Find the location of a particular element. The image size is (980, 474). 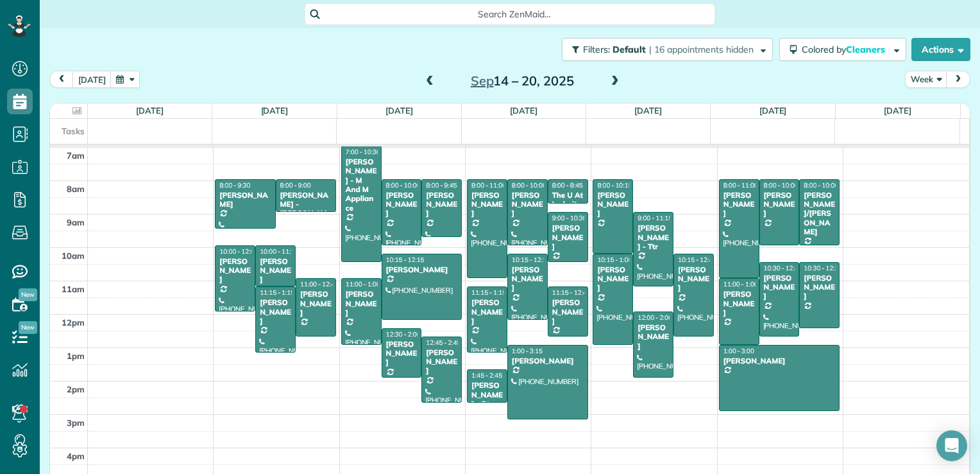

span: 12:00 - 2:00 is located at coordinates (655, 317).